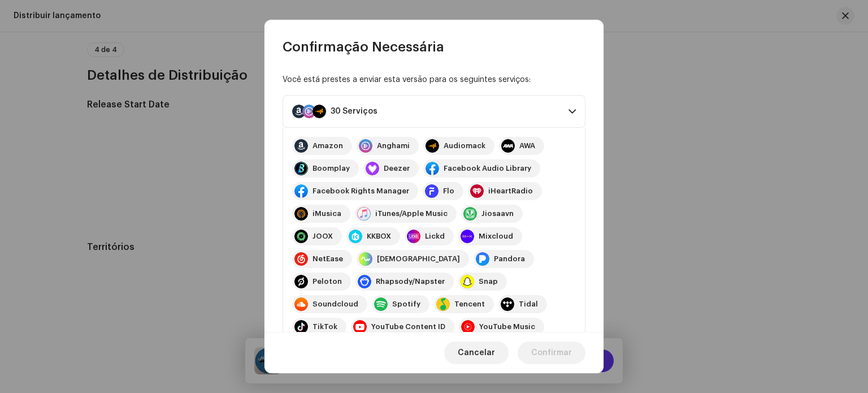 The width and height of the screenshot is (868, 393). Describe the element at coordinates (411, 214) in the screenshot. I see `div: iTunes/Apple Music` at that location.